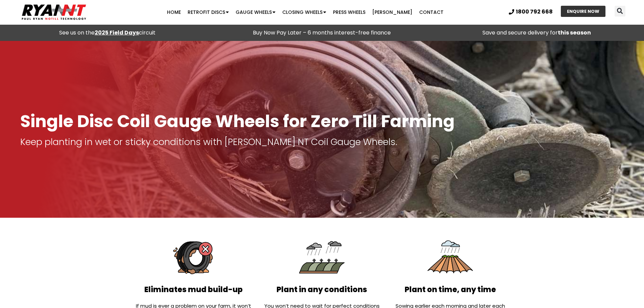  Describe the element at coordinates (255, 12) in the screenshot. I see `a: Gauge Wheels` at that location.